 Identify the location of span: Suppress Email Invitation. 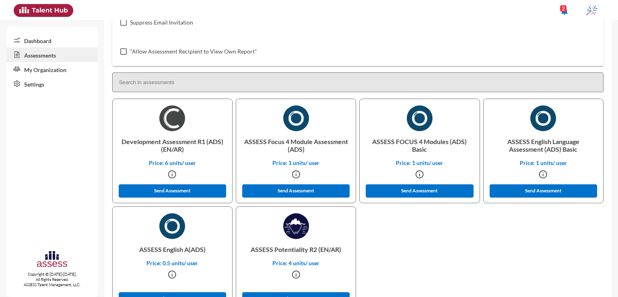
(161, 23).